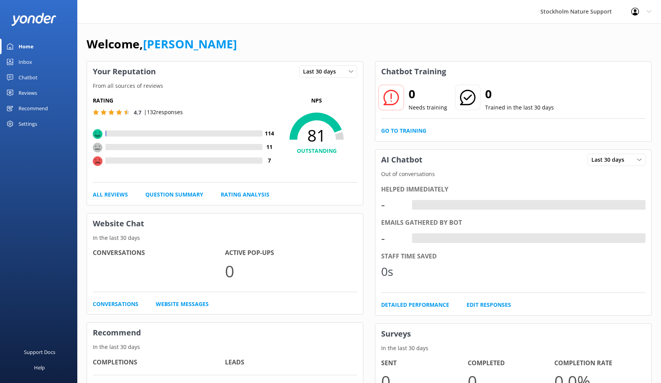  Describe the element at coordinates (159, 253) in the screenshot. I see `h4: Conversations` at that location.